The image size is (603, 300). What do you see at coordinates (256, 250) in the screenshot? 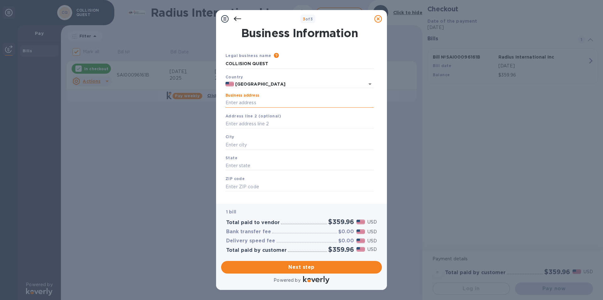
I see `h3: Total paid by customer` at bounding box center [256, 250].